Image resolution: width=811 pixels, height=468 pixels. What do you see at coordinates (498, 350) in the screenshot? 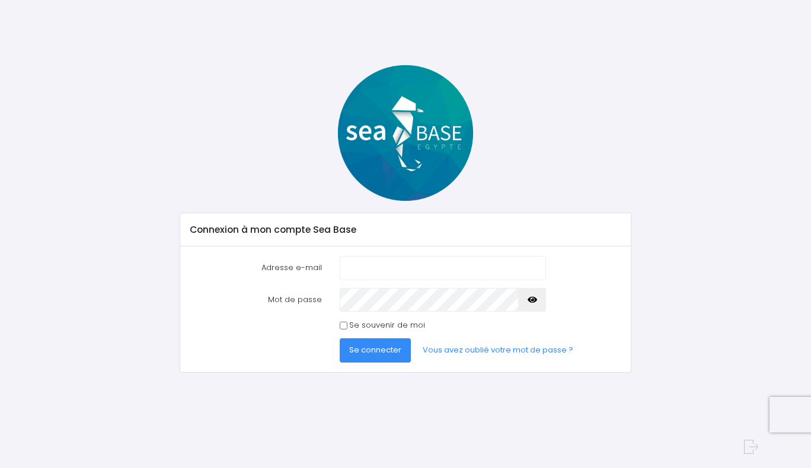
I see `a: Vous avez oublié votre mot de passe ?` at bounding box center [498, 350].